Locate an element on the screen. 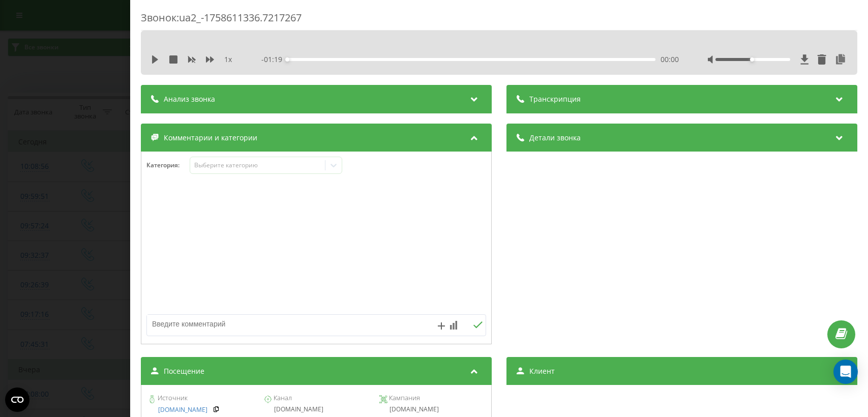  button: Open CMP widget is located at coordinates (17, 400).